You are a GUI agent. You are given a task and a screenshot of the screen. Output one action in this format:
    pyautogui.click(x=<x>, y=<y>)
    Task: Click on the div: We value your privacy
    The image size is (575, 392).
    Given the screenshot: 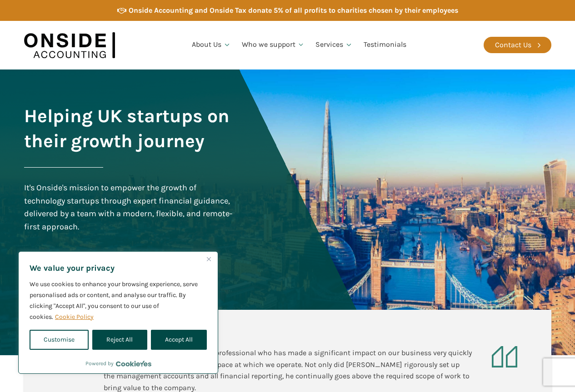 What is the action you would take?
    pyautogui.click(x=118, y=313)
    